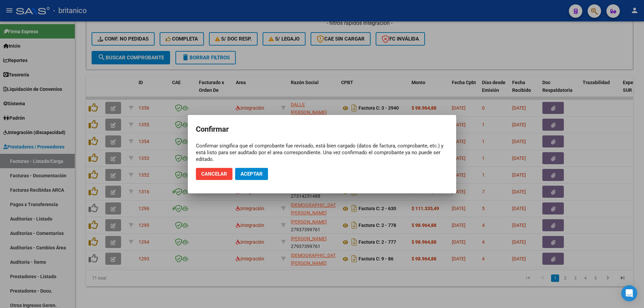 The image size is (644, 308). What do you see at coordinates (322, 152) in the screenshot?
I see `div: Confirmar singifica que el comprobante fue revisado, está bien cargado (datos de factura, comprob...` at bounding box center [322, 152].